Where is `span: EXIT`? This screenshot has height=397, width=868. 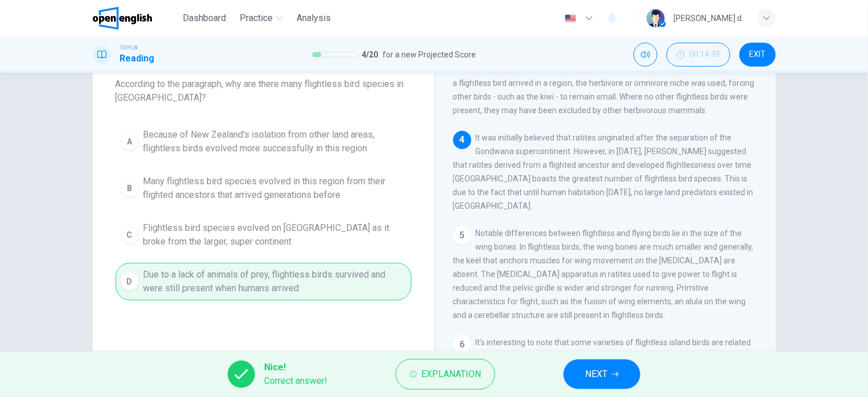 span: EXIT is located at coordinates (757, 55).